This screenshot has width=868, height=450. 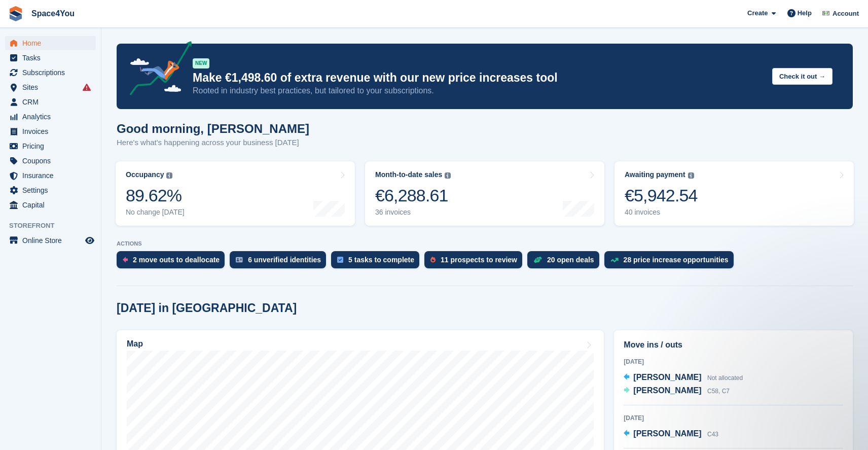 I want to click on span: Help, so click(x=805, y=13).